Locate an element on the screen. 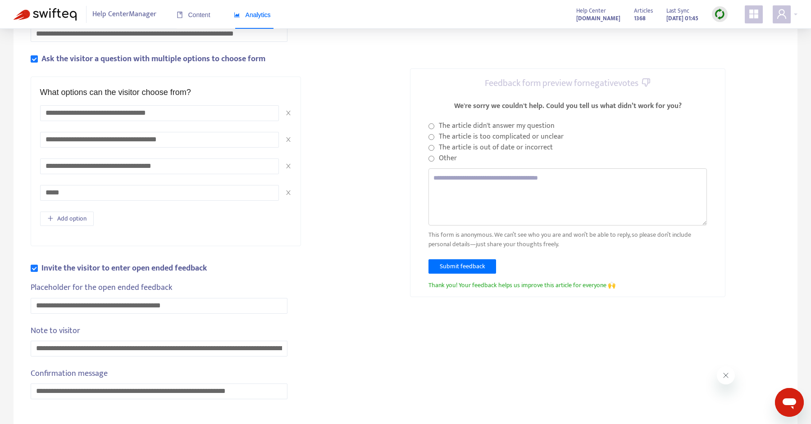  input: Note to visitor is located at coordinates (159, 349).